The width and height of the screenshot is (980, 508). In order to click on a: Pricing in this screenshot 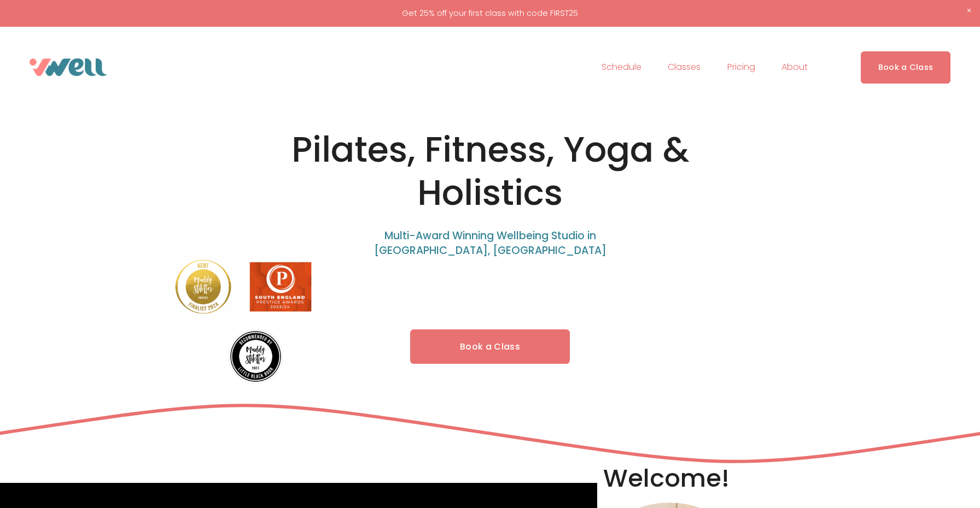, I will do `click(741, 67)`.